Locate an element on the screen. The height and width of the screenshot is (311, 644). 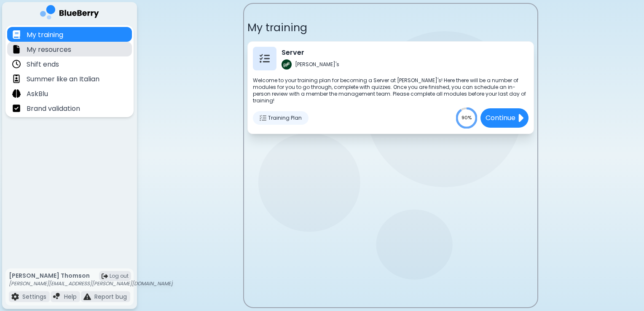
img: company logo is located at coordinates (70, 14).